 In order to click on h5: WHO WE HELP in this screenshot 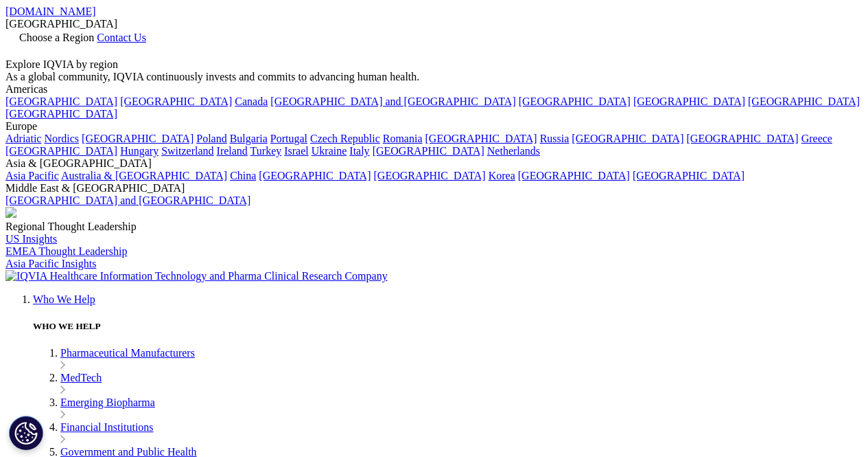, I will do `click(447, 326)`.